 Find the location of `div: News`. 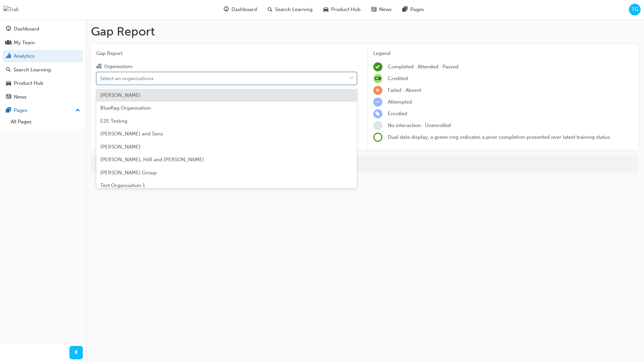

div: News is located at coordinates (20, 97).